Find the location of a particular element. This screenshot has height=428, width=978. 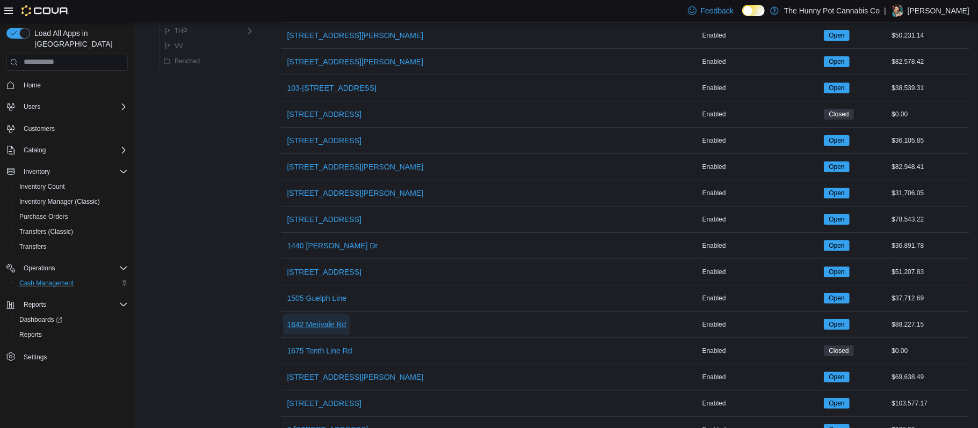

div: $69,638.49 is located at coordinates (929, 377).